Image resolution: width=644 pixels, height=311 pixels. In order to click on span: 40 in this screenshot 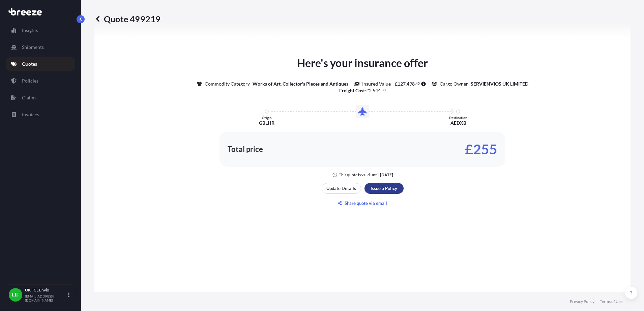, I will do `click(418, 83)`.